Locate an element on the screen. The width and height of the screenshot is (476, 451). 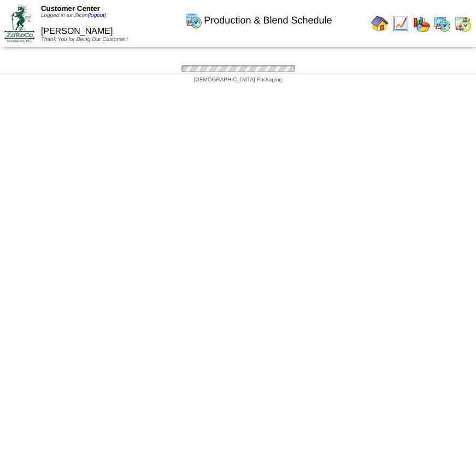
img: graph.gif is located at coordinates (422, 23).